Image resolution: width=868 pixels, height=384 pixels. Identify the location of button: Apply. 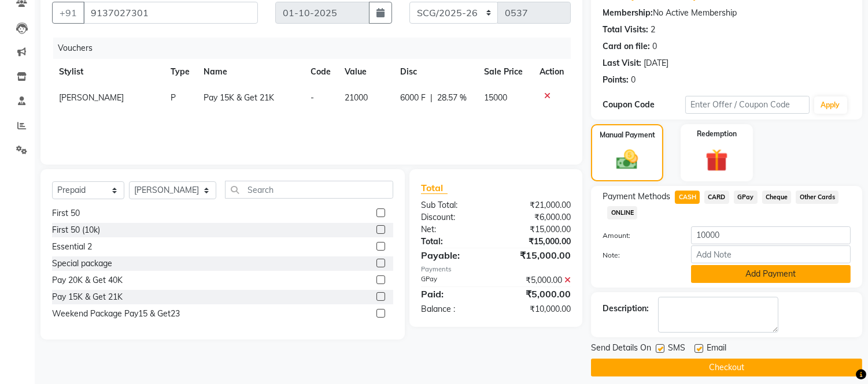
(830, 105).